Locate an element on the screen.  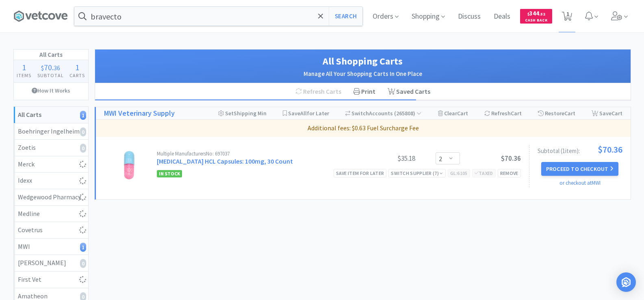
h2: Manage All Your Shopping Carts In One Place is located at coordinates (363, 74).